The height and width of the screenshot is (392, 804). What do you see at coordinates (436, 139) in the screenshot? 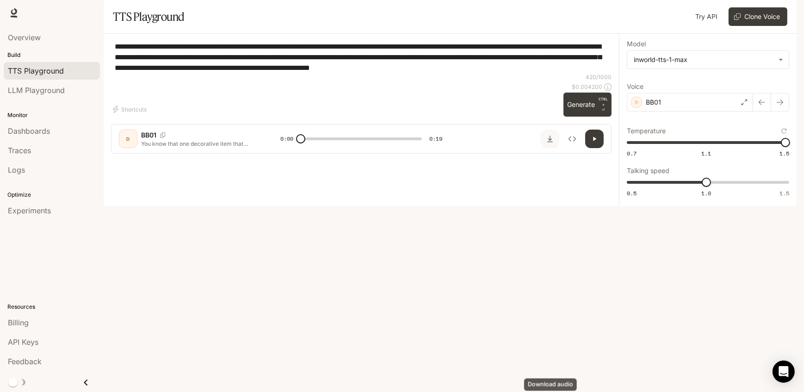
I see `span: 0:19` at bounding box center [436, 139].